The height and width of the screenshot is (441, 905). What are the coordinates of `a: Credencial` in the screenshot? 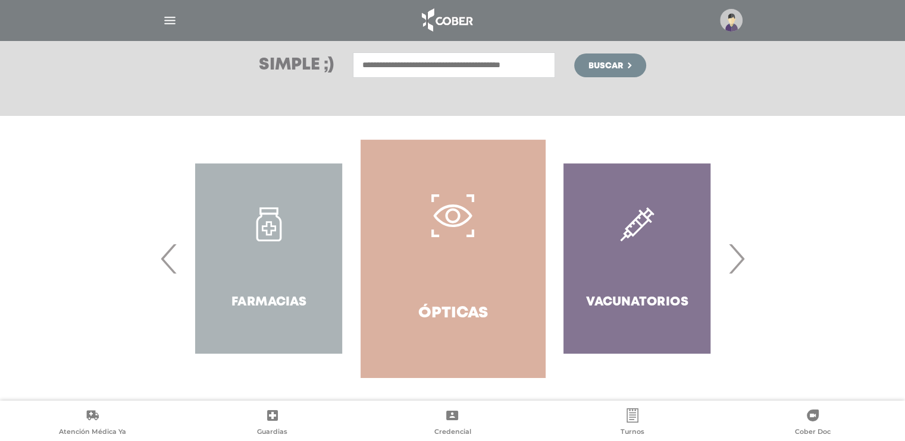 It's located at (452, 423).